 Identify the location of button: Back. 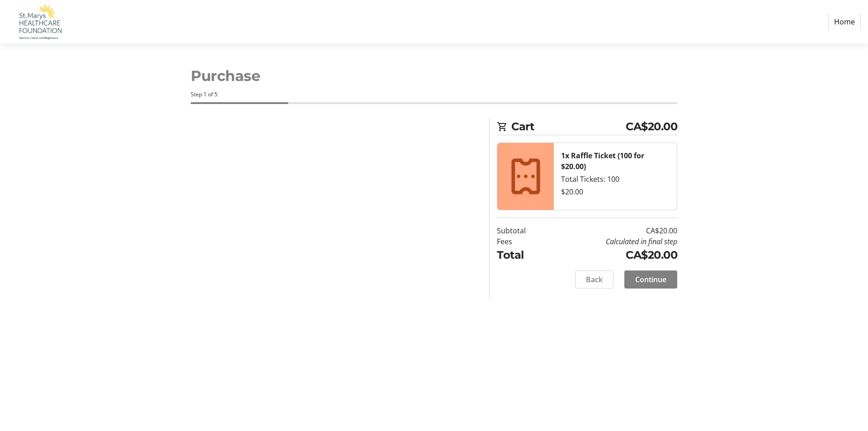
(594, 280).